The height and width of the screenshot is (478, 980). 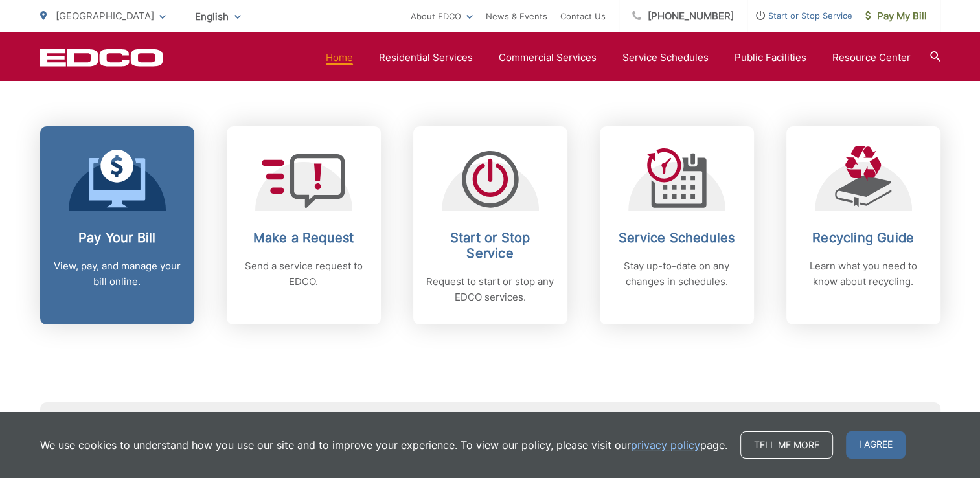 What do you see at coordinates (304, 225) in the screenshot?
I see `a: Make a Request Send a service request to EDCO.` at bounding box center [304, 225].